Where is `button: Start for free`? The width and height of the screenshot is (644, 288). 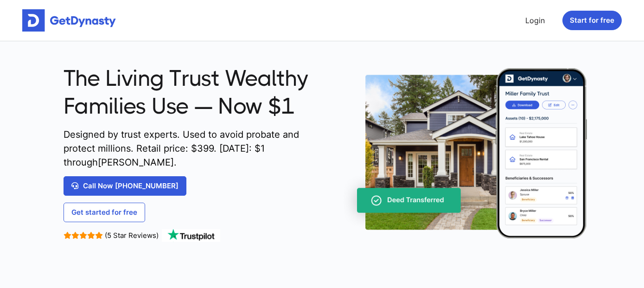 button: Start for free is located at coordinates (592, 20).